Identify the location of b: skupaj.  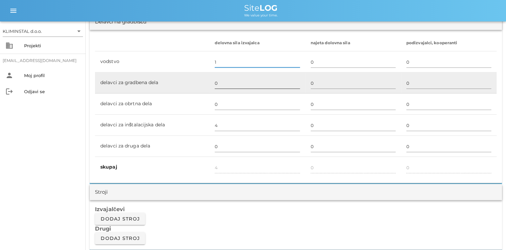
(109, 167).